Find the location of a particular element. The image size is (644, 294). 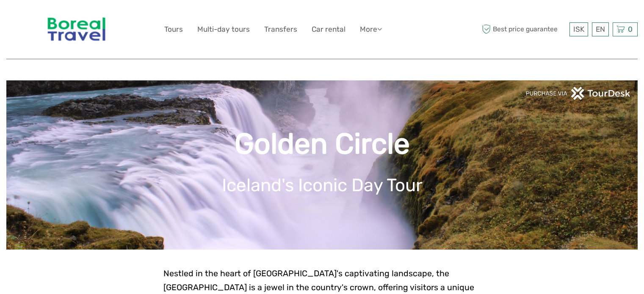

div: EN is located at coordinates (600, 29).